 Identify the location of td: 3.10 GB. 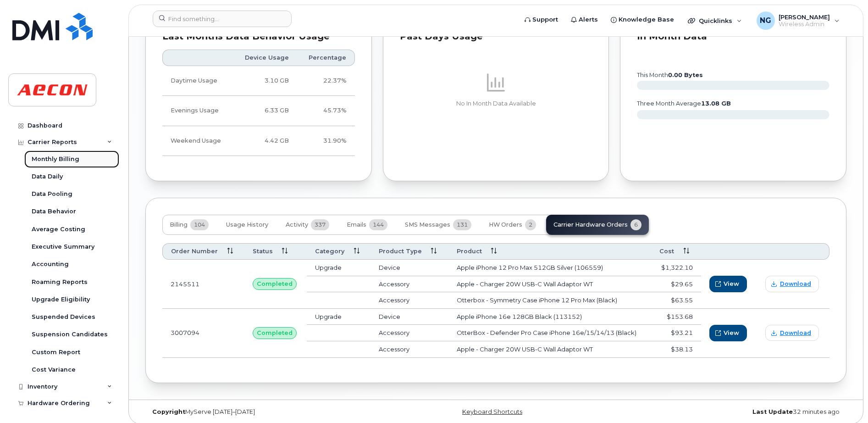
(265, 81).